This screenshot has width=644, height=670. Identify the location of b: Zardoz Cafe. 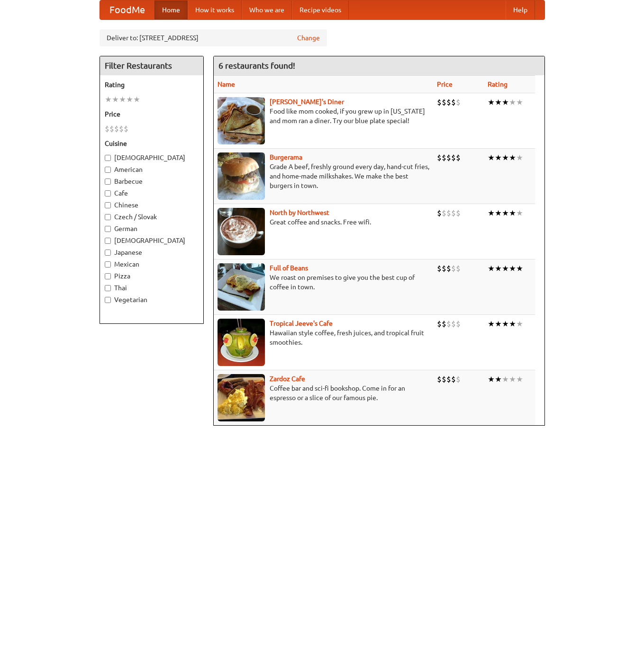
(287, 378).